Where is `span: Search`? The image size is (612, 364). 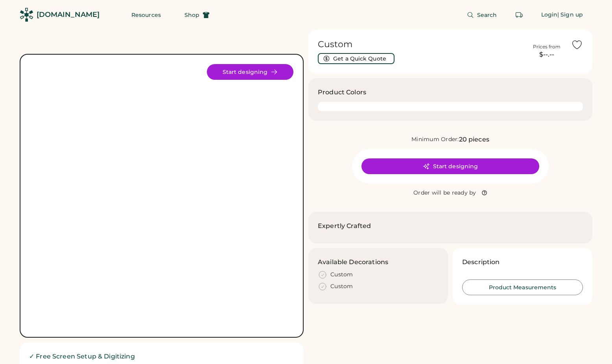
span: Search is located at coordinates (487, 15).